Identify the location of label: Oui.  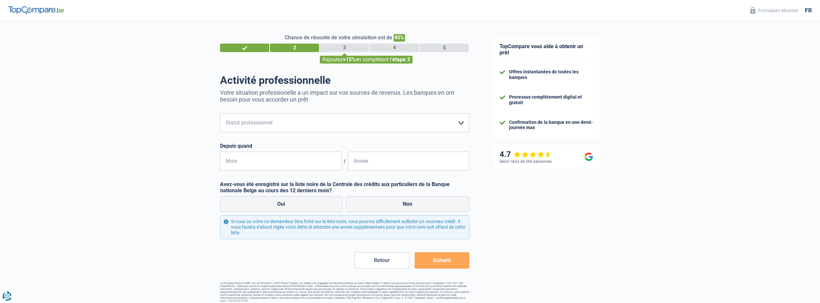
(281, 204).